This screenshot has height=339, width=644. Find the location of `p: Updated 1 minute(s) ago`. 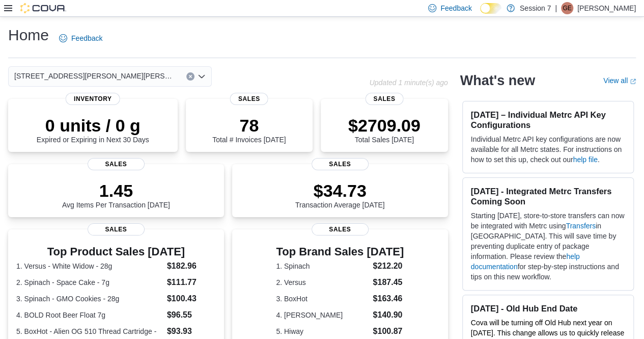

p: Updated 1 minute(s) ago is located at coordinates (408, 82).